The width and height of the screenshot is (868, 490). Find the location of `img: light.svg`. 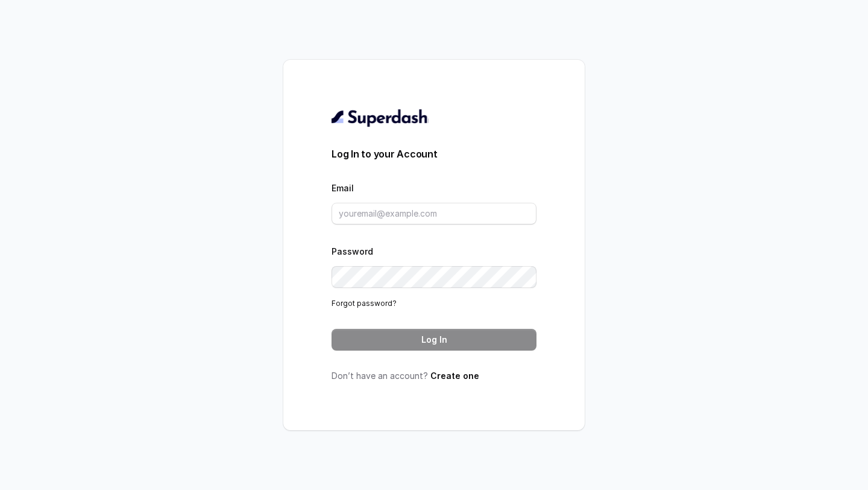

img: light.svg is located at coordinates (380, 117).